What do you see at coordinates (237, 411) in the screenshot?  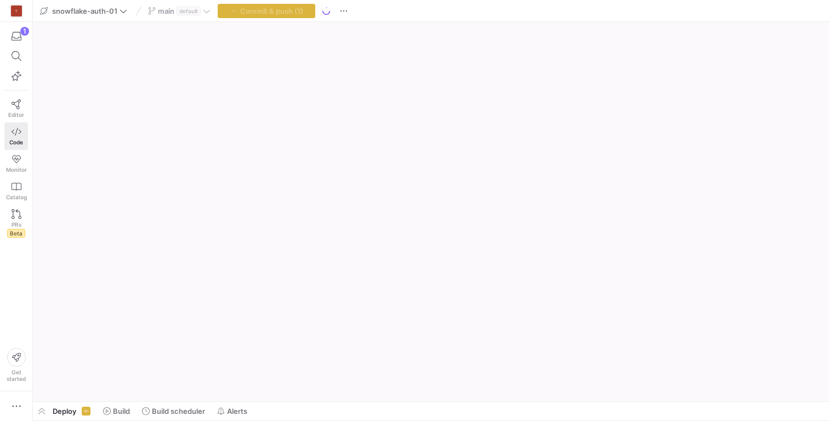 I see `span: Alerts` at bounding box center [237, 411].